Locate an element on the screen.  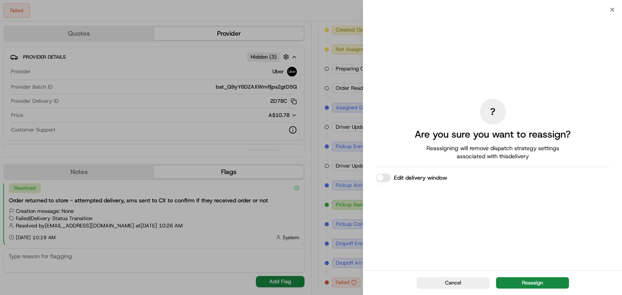
label: Edit delivery window is located at coordinates (421, 178).